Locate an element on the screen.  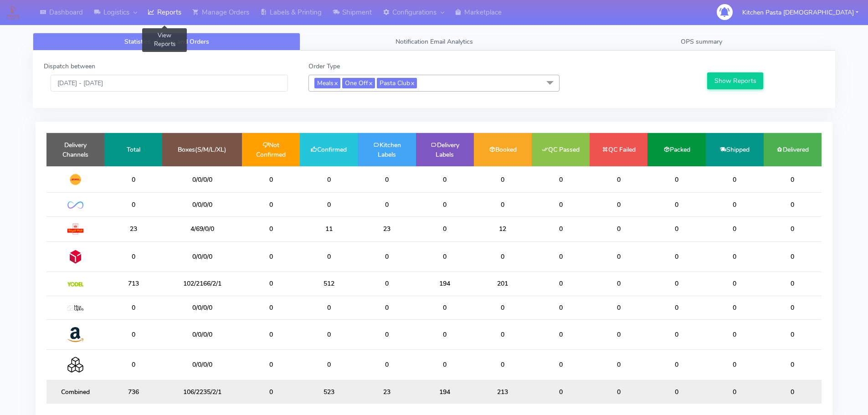
span: Statistics of Sales and Orders is located at coordinates (167, 42).